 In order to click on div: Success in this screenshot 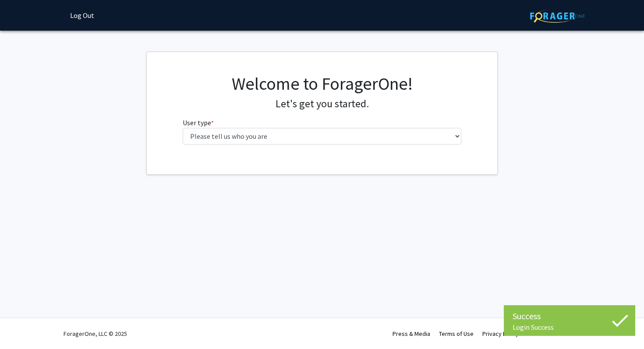, I will do `click(570, 316)`.